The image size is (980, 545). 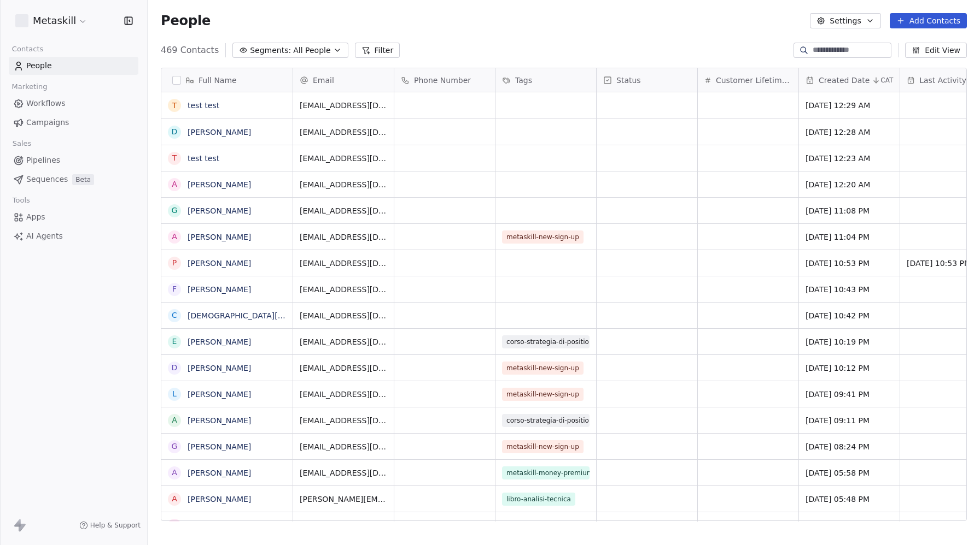 What do you see at coordinates (73, 179) in the screenshot?
I see `a: SequencesBeta` at bounding box center [73, 179].